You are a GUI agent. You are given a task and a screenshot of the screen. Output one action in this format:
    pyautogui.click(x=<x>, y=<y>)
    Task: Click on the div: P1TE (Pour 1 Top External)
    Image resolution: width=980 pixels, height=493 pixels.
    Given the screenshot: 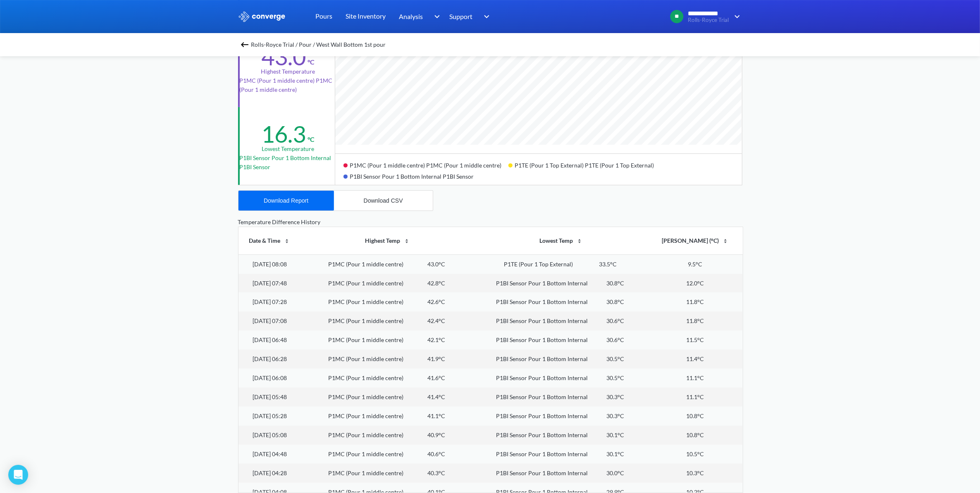 What is the action you would take?
    pyautogui.click(x=538, y=264)
    